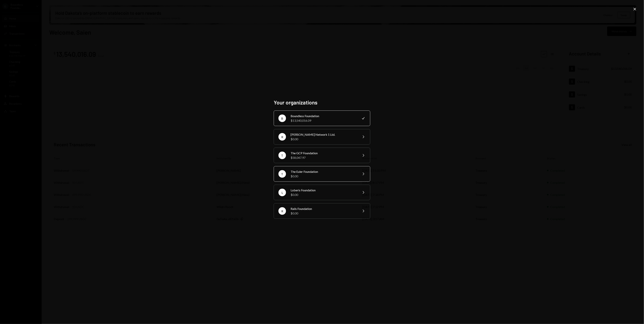 Image resolution: width=644 pixels, height=324 pixels. I want to click on div: Rails Foundation, so click(324, 209).